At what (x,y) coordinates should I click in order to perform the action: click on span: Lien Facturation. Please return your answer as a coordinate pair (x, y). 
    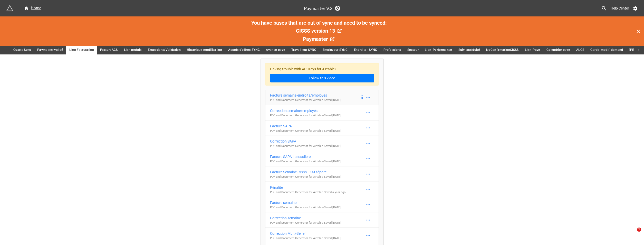
    Looking at the image, I should click on (82, 50).